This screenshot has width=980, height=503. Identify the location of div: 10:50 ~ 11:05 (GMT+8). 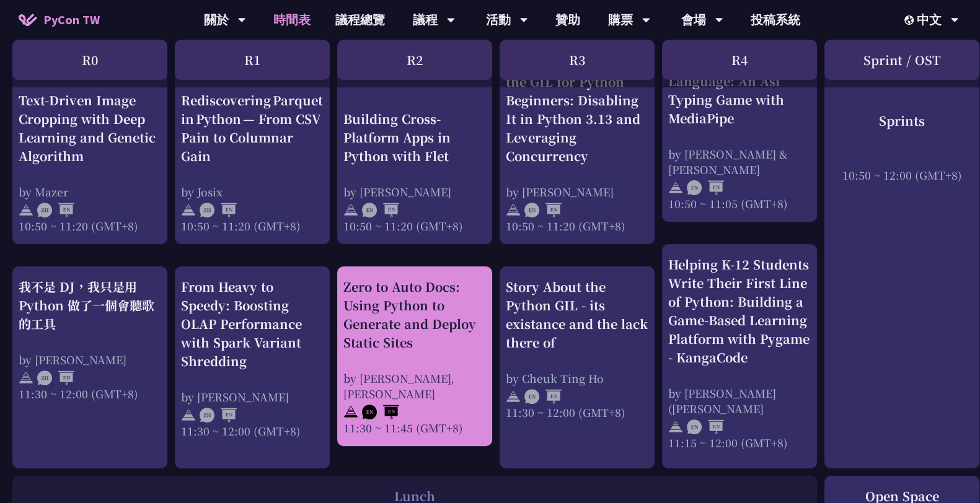
(739, 203).